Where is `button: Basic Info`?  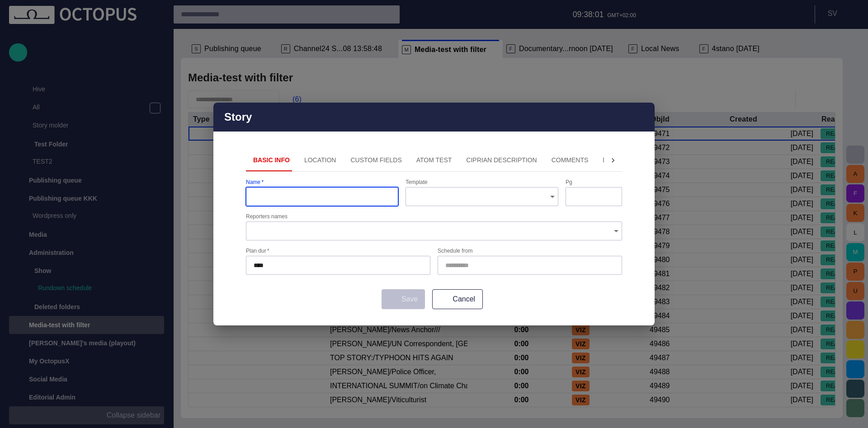 button: Basic Info is located at coordinates (271, 161).